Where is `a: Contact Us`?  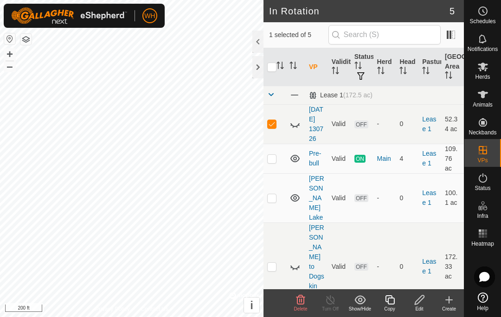 a: Contact Us is located at coordinates (154, 309).